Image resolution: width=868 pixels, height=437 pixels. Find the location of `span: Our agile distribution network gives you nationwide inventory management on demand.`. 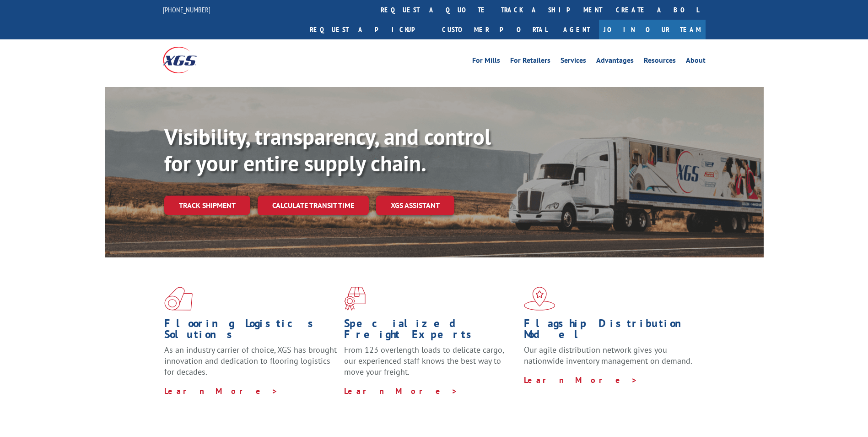

span: Our agile distribution network gives you nationwide inventory management on demand. is located at coordinates (608, 354).